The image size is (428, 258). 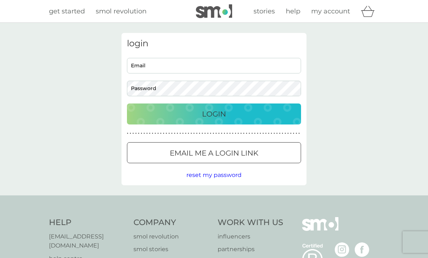 I want to click on p: partnerships, so click(x=250, y=250).